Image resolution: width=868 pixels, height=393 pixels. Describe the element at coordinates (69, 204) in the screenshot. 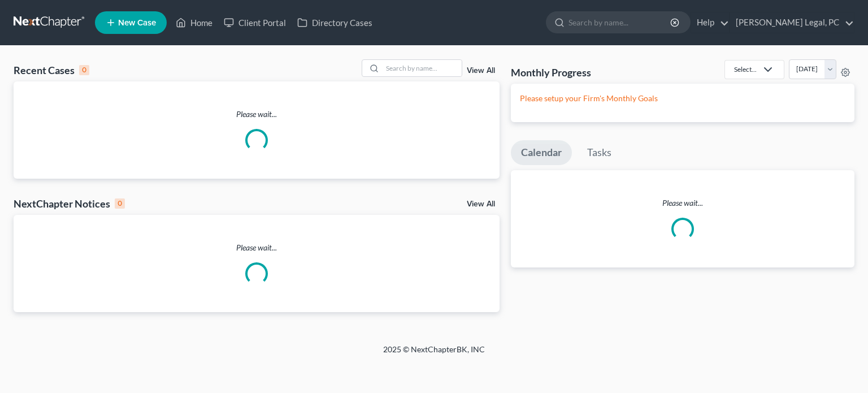

I see `div: NextChapter Notices` at that location.